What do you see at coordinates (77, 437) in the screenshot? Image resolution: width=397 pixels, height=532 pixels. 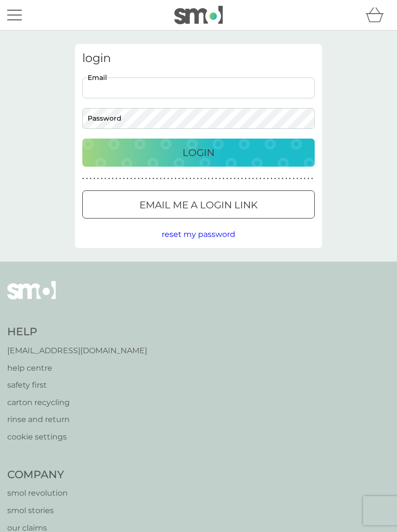 I see `p: cookie settings` at bounding box center [77, 437].